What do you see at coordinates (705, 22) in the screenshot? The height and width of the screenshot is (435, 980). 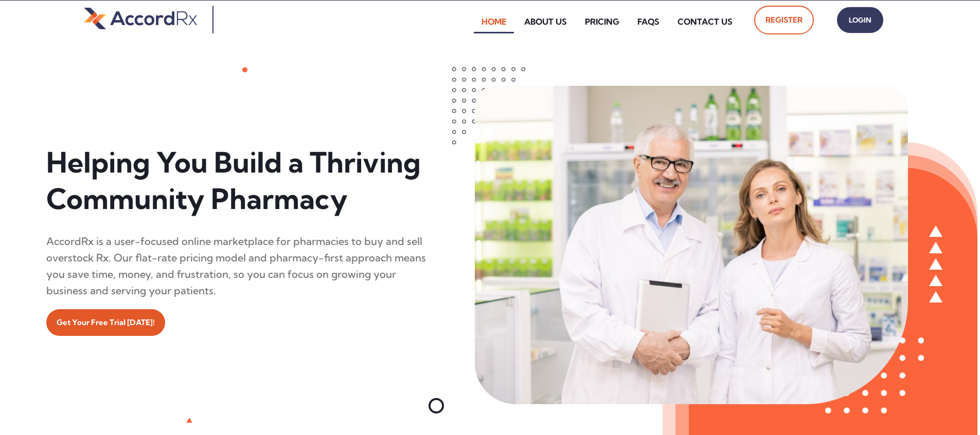 I see `a: Contact Us` at bounding box center [705, 22].